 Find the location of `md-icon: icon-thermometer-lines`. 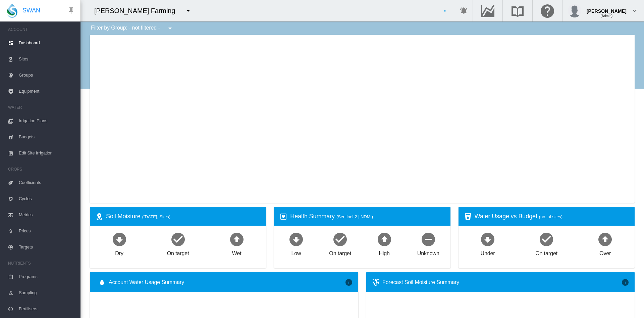

md-icon: icon-thermometer-lines is located at coordinates (376, 282).